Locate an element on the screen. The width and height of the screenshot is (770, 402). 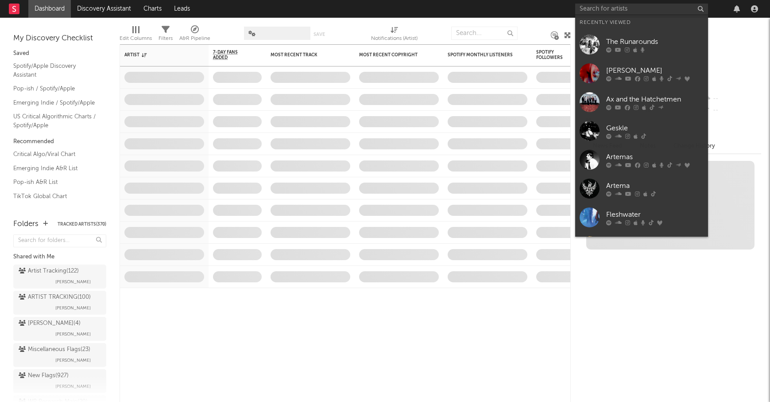
a: Critical Algo/Viral Chart is located at coordinates (55, 154).